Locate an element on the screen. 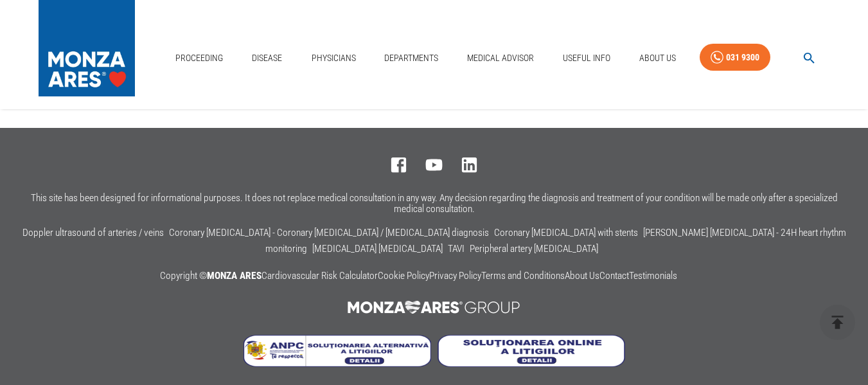 Image resolution: width=868 pixels, height=385 pixels. img: Online dispute resolution is located at coordinates (531, 351).